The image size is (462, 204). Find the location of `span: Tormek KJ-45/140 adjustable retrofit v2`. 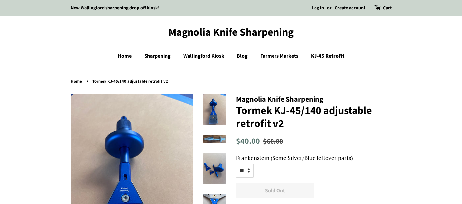

span: Tormek KJ-45/140 adjustable retrofit v2 is located at coordinates (131, 81).